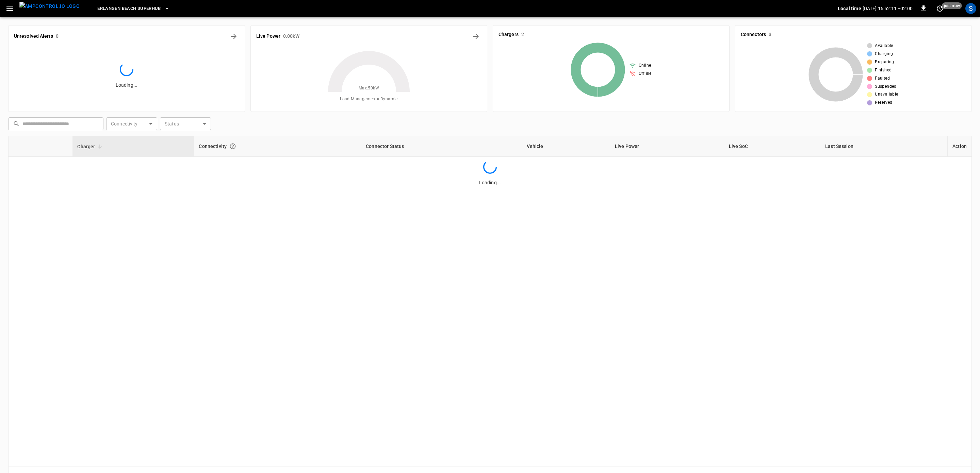 The image size is (980, 473). I want to click on img: ampcontrol.io logo, so click(49, 6).